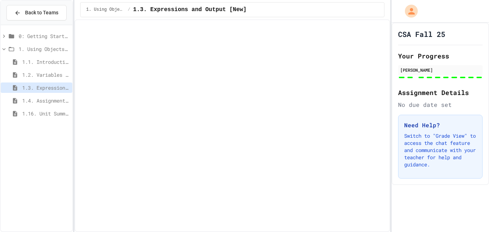 The height and width of the screenshot is (232, 489). Describe the element at coordinates (46, 75) in the screenshot. I see `span: 1.2. Variables and Data Types` at that location.